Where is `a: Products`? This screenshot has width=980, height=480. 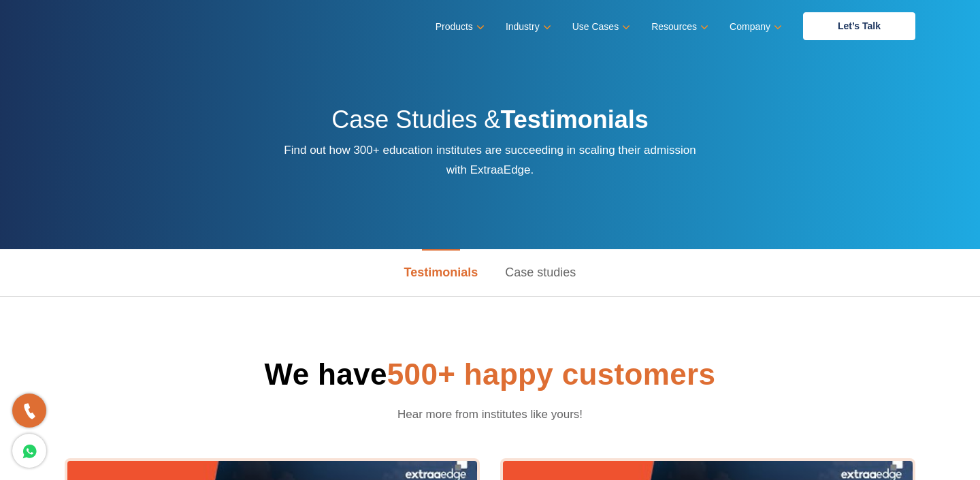 a: Products is located at coordinates (459, 27).